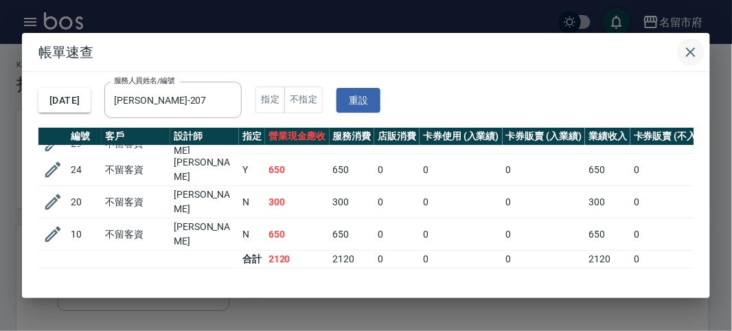 This screenshot has width=732, height=331. I want to click on th: 卡券使用 (入業績), so click(461, 137).